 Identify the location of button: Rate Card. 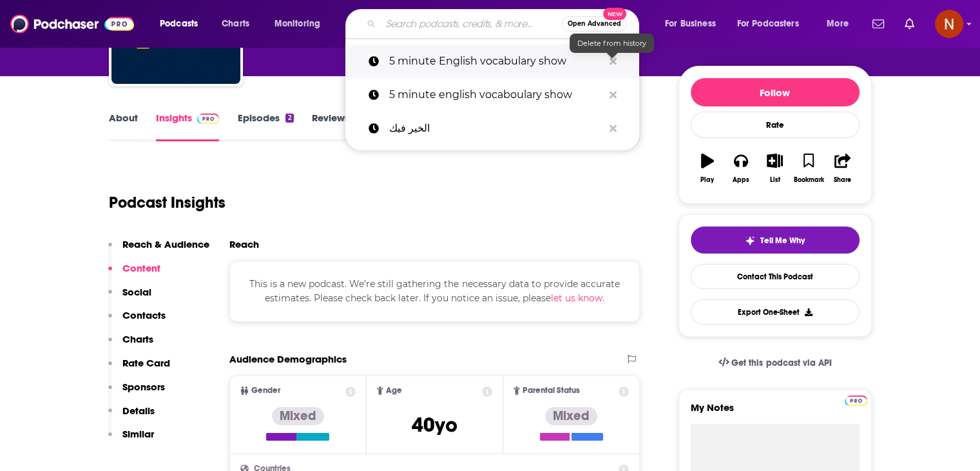
(139, 368).